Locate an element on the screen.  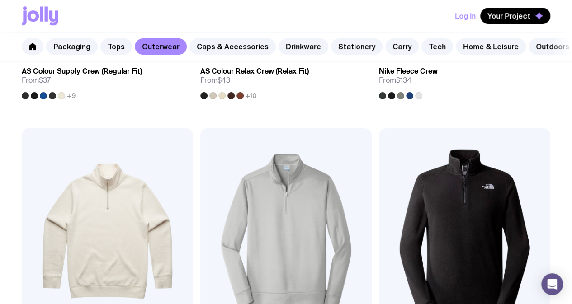
a: Drinkware is located at coordinates (303, 47).